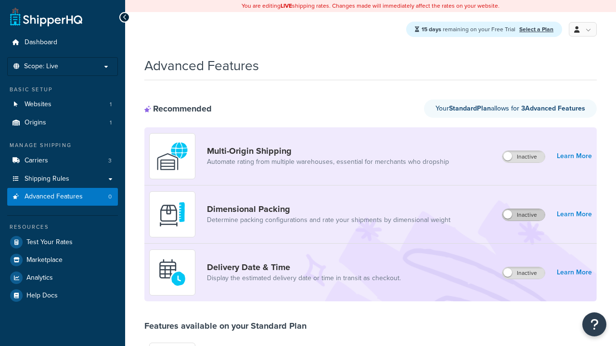  What do you see at coordinates (327, 151) in the screenshot?
I see `a: Multi-Origin Shipping` at bounding box center [327, 151].